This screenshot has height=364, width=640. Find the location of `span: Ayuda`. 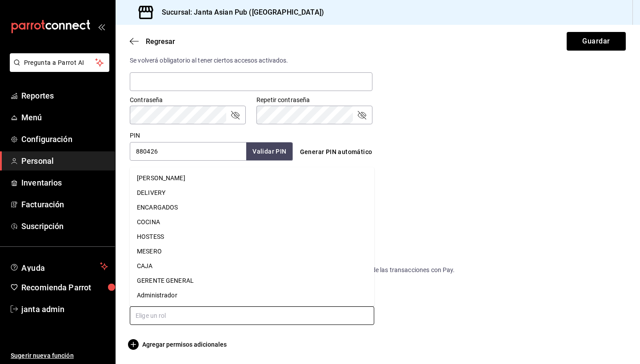

span: Ayuda is located at coordinates (59, 266).